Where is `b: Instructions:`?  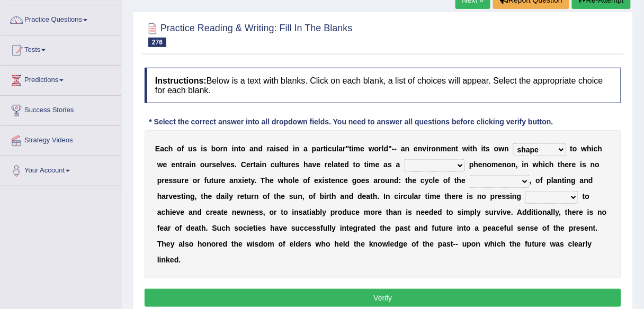 b: Instructions: is located at coordinates (181, 81).